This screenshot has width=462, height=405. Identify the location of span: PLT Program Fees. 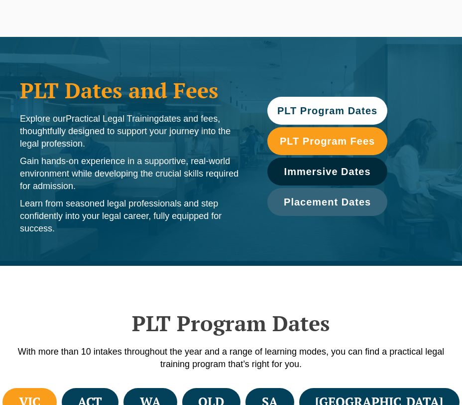
(327, 141).